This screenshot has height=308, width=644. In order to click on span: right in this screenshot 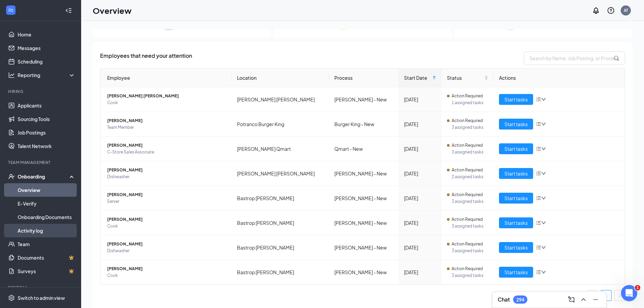, I will do `click(620, 296)`.